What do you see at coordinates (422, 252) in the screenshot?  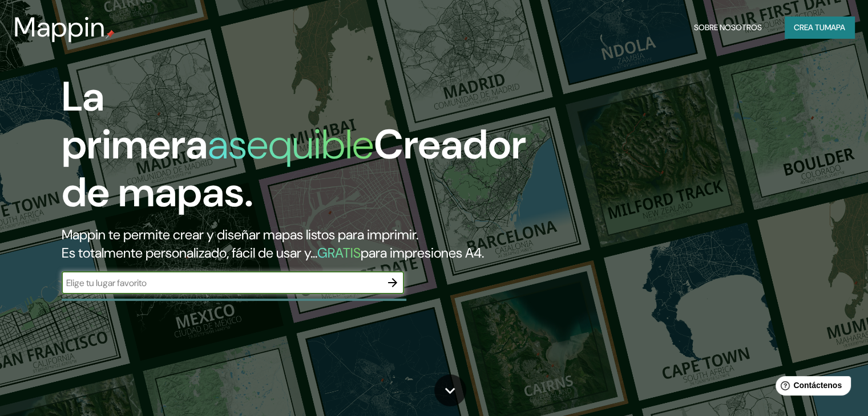 I see `font: para impresiones A4.` at bounding box center [422, 252].